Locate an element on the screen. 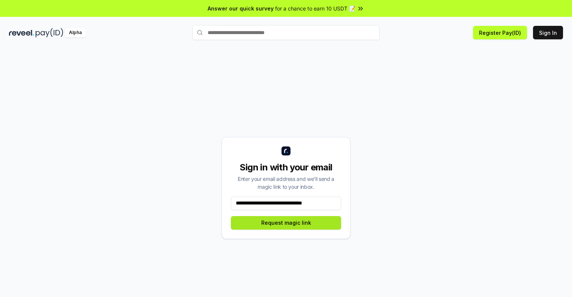  button: Request magic link is located at coordinates (286, 223).